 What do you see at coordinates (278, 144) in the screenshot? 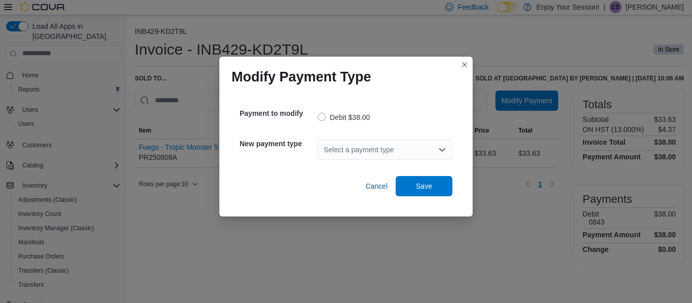
I see `h5: New payment type` at bounding box center [278, 144].